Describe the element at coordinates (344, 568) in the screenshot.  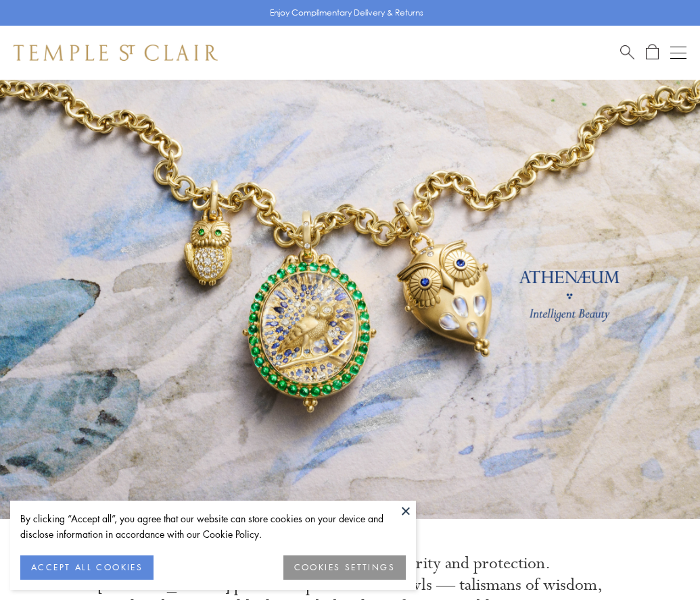
I see `button: COOKIES SETTINGS` at that location.